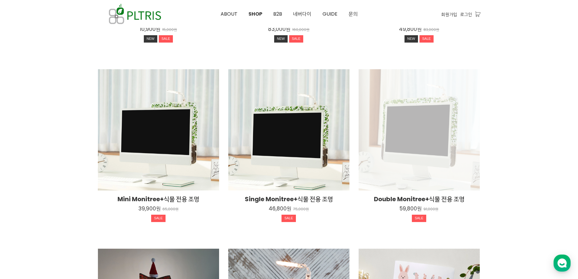 The height and width of the screenshot is (279, 578). What do you see at coordinates (280, 208) in the screenshot?
I see `p: 46,800원` at bounding box center [280, 208].